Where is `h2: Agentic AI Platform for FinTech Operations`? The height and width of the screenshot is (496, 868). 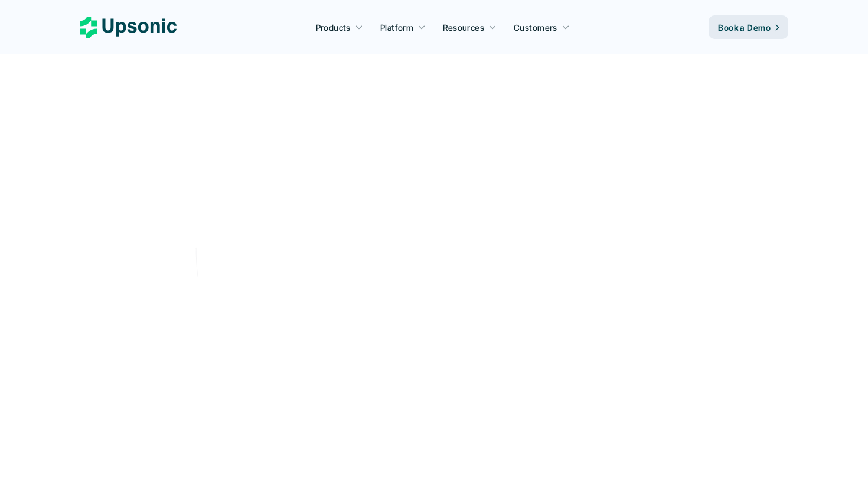
h2: Agentic AI Platform for FinTech Operations is located at coordinates (434, 137).